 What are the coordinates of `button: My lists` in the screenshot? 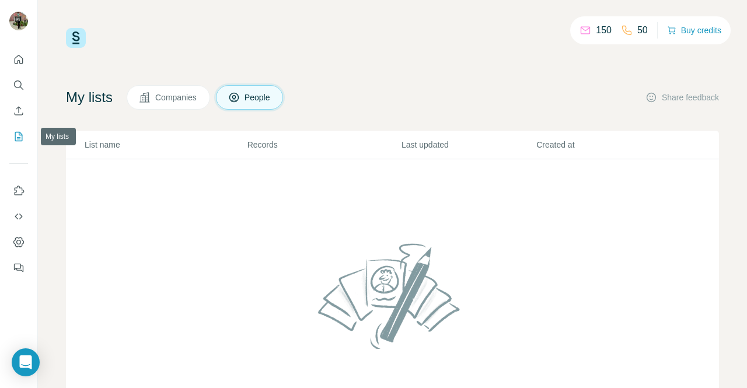 It's located at (19, 137).